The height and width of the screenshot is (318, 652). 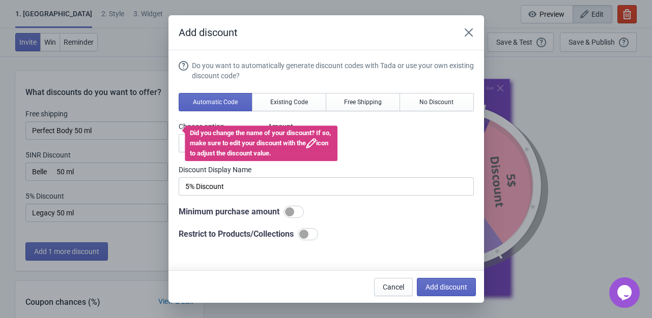 What do you see at coordinates (199, 143) in the screenshot?
I see `button: INROFF` at bounding box center [199, 143].